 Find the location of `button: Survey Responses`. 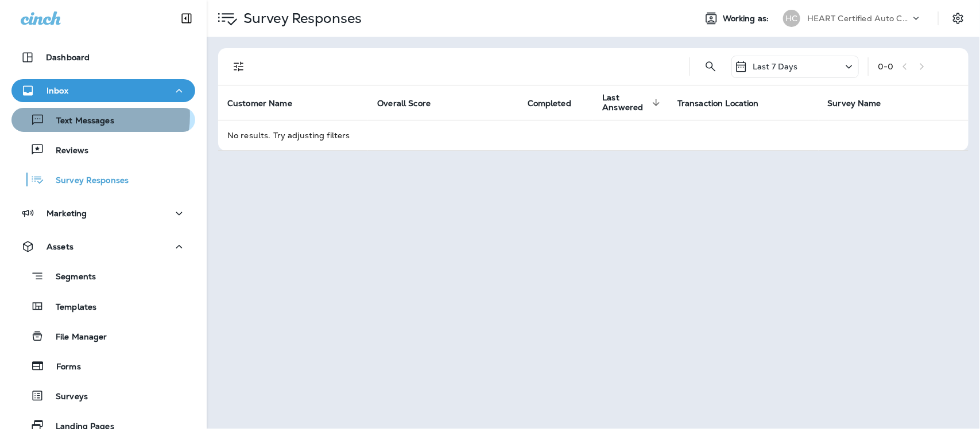

button: Survey Responses is located at coordinates (103, 179).